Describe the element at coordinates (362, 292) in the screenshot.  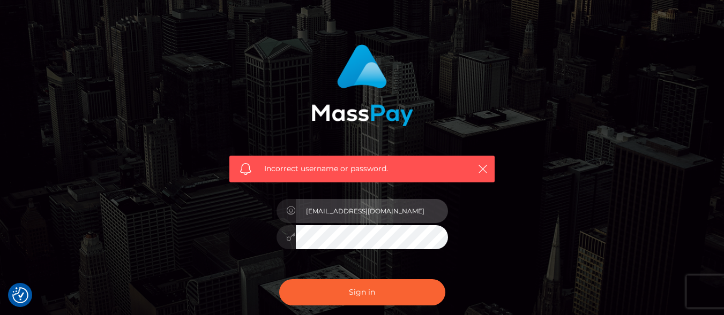
I see `button: Sign in` at that location.